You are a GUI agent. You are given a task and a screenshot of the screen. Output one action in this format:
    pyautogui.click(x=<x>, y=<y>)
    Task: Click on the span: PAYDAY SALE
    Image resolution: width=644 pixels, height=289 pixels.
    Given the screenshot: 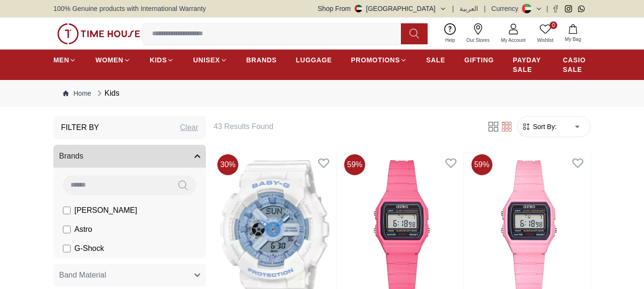 What is the action you would take?
    pyautogui.click(x=528, y=65)
    